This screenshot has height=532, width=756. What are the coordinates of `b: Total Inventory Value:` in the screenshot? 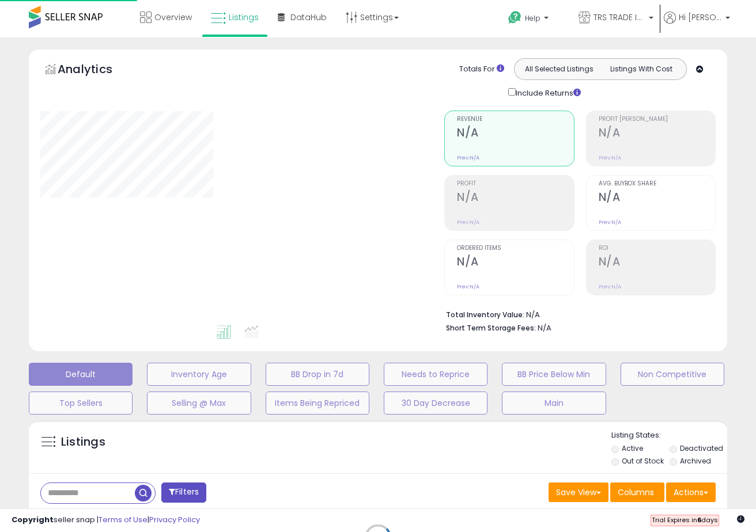 It's located at (485, 314).